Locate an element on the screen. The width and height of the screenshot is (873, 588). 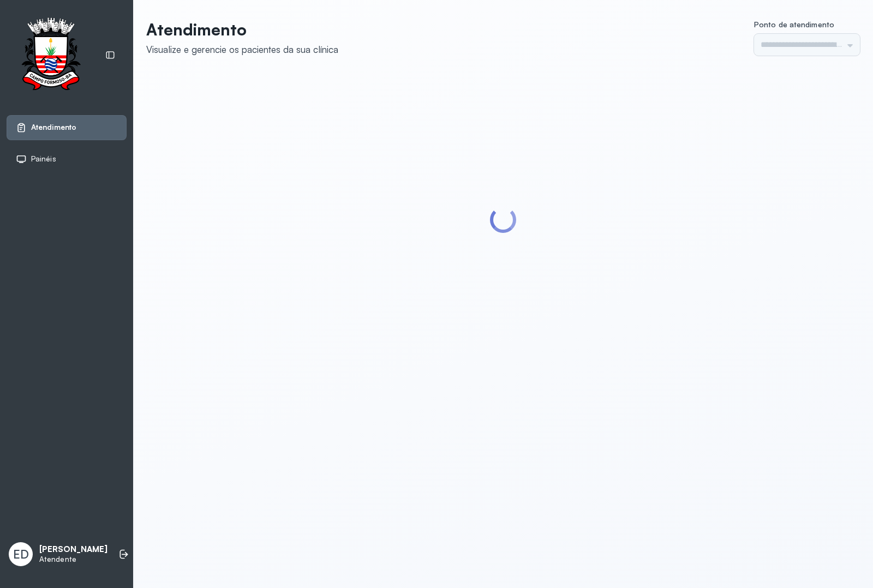
p: Atendimento is located at coordinates (242, 30).